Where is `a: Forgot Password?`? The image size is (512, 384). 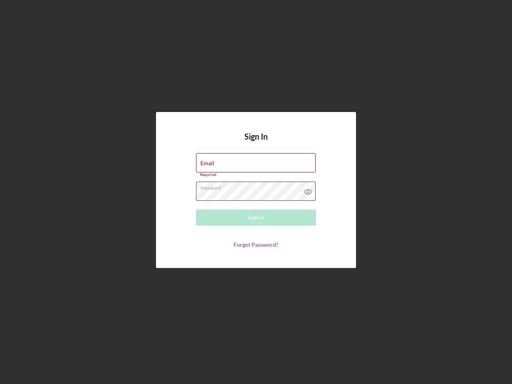
a: Forgot Password? is located at coordinates (256, 244).